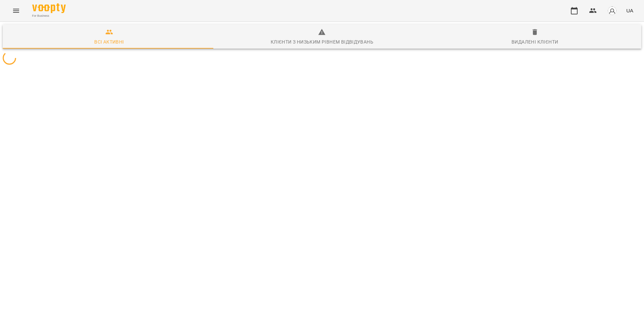  What do you see at coordinates (629, 10) in the screenshot?
I see `span: UA` at bounding box center [629, 10].